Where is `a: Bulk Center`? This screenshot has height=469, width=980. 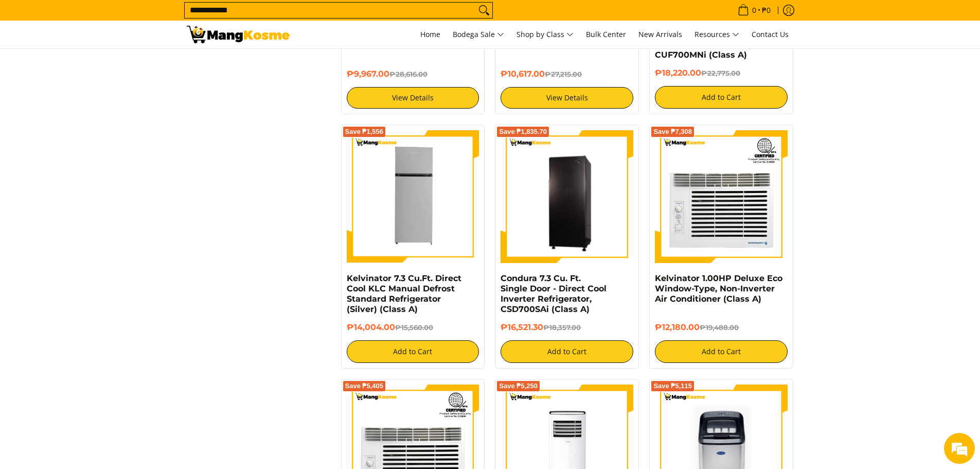
a: Bulk Center is located at coordinates (606, 34).